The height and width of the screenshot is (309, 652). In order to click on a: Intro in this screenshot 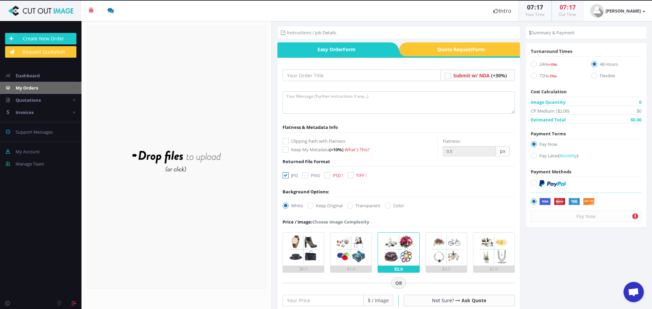, I will do `click(502, 11)`.